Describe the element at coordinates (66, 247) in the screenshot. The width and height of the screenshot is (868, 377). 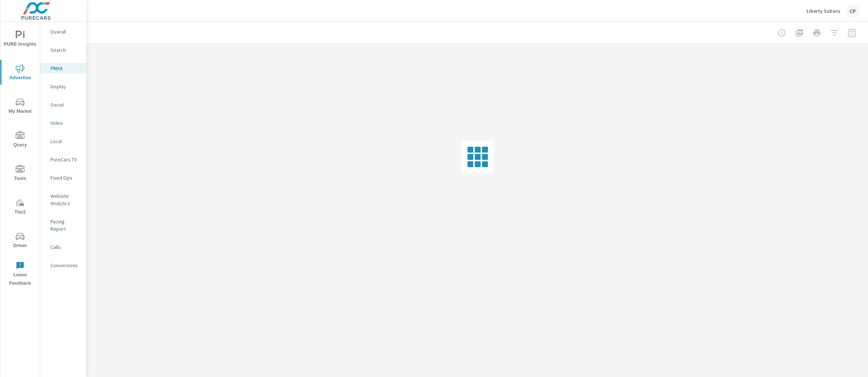
I see `p: Calls` at that location.